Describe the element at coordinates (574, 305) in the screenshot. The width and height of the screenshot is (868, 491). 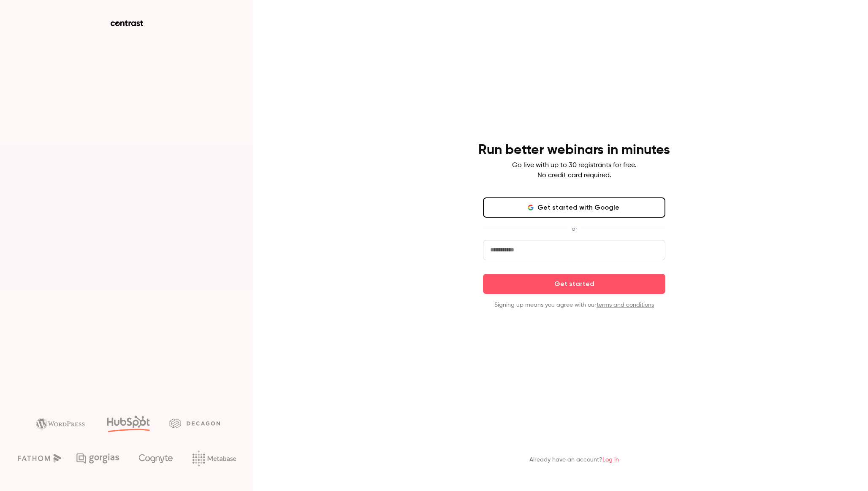
I see `p: Signing up means you agree with our` at that location.